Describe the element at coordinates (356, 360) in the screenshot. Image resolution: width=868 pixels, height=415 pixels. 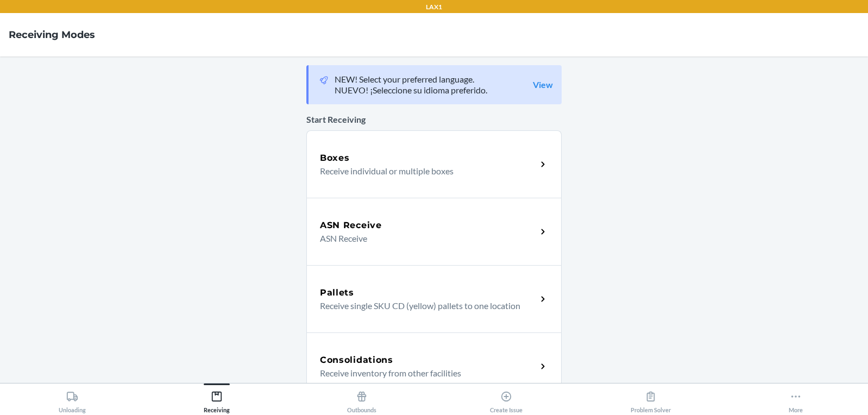
I see `h5: Consolidations` at that location.